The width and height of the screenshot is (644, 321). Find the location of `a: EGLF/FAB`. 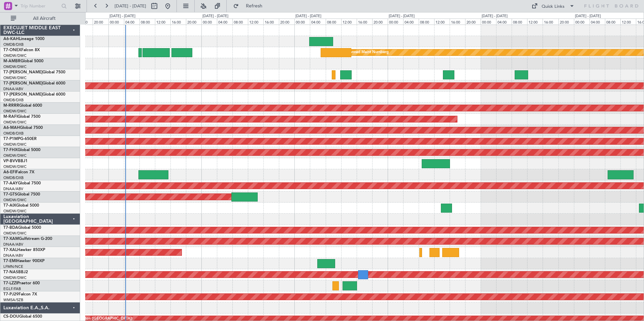

a: EGLF/FAB is located at coordinates (12, 289).